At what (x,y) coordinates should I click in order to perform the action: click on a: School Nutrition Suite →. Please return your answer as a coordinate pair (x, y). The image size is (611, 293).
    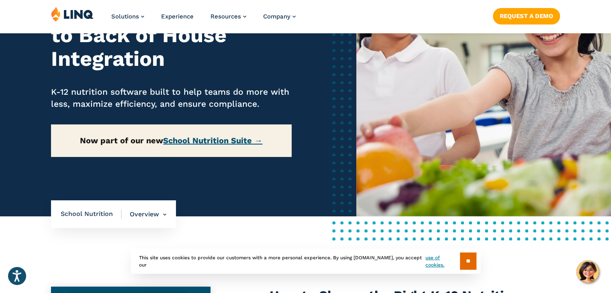
    Looking at the image, I should click on (213, 141).